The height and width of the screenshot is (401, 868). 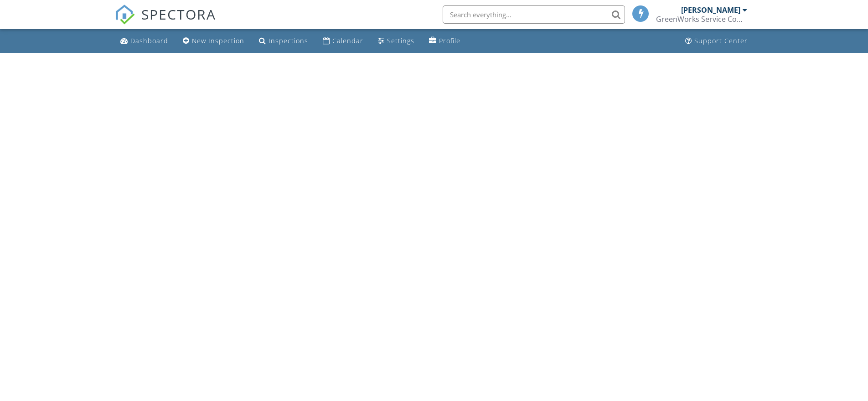 I want to click on a: Settings, so click(x=396, y=41).